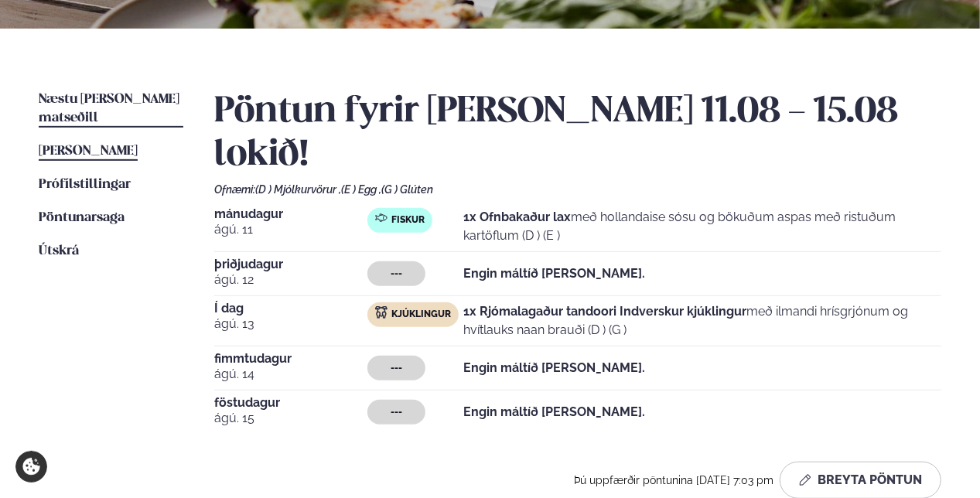 The height and width of the screenshot is (498, 980). Describe the element at coordinates (578, 189) in the screenshot. I see `div: Ofnæmi:` at that location.